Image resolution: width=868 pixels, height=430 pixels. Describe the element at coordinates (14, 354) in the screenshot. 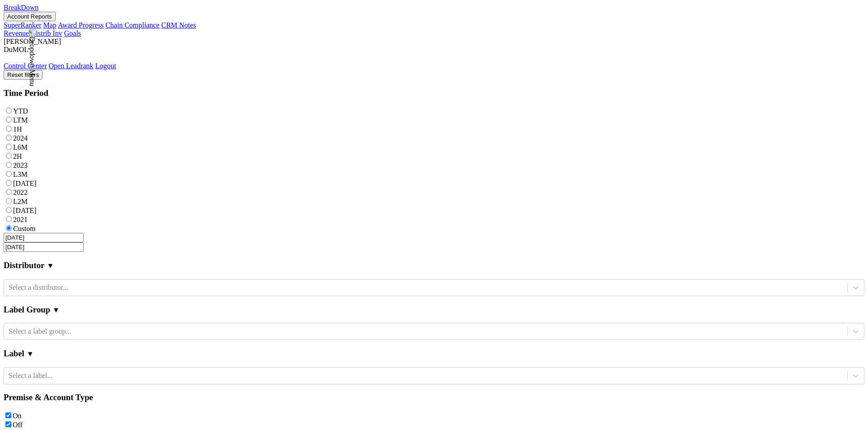

I see `h3: Label` at that location.